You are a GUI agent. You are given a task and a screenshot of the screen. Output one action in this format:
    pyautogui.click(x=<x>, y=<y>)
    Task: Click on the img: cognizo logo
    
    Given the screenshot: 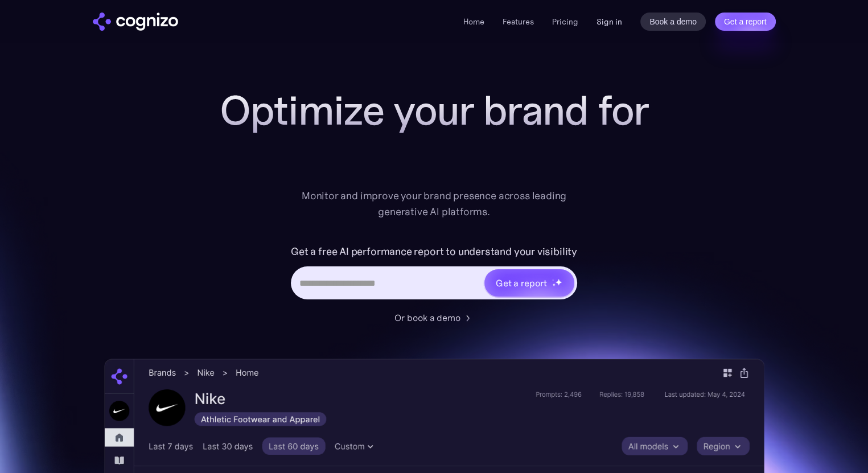 What is the action you would take?
    pyautogui.click(x=135, y=21)
    